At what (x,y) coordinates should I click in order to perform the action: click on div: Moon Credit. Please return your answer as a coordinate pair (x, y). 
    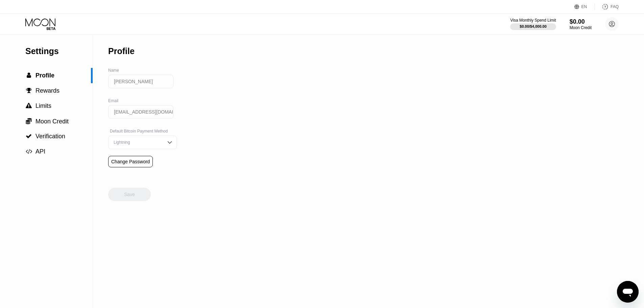
    Looking at the image, I should click on (581, 28).